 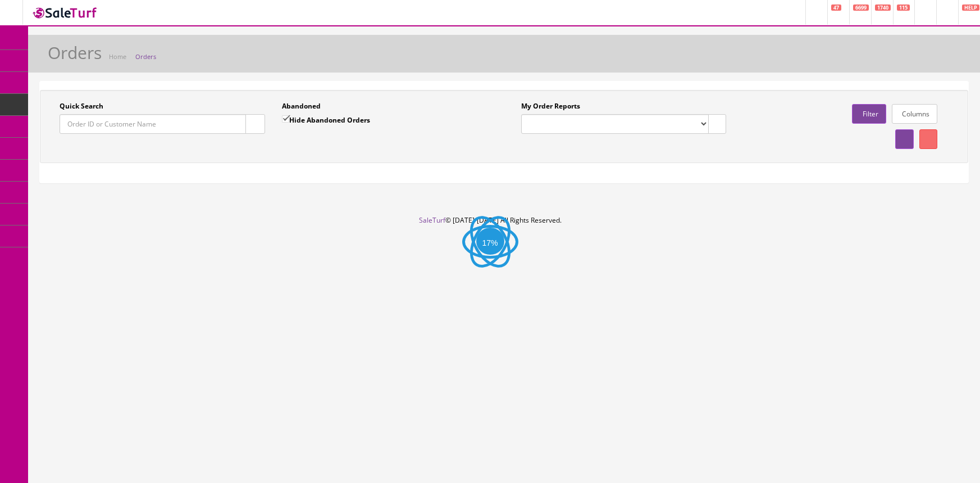 What do you see at coordinates (145, 56) in the screenshot?
I see `a: Orders` at bounding box center [145, 56].